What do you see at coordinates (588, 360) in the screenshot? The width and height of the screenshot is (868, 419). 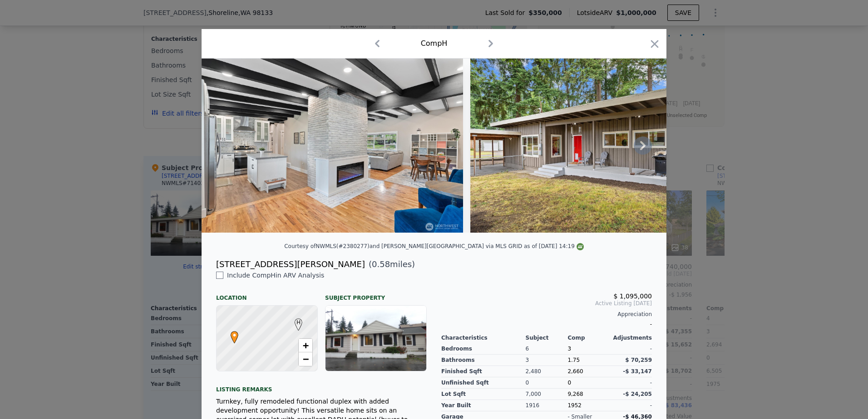 I see `div: 1.75` at bounding box center [588, 360].